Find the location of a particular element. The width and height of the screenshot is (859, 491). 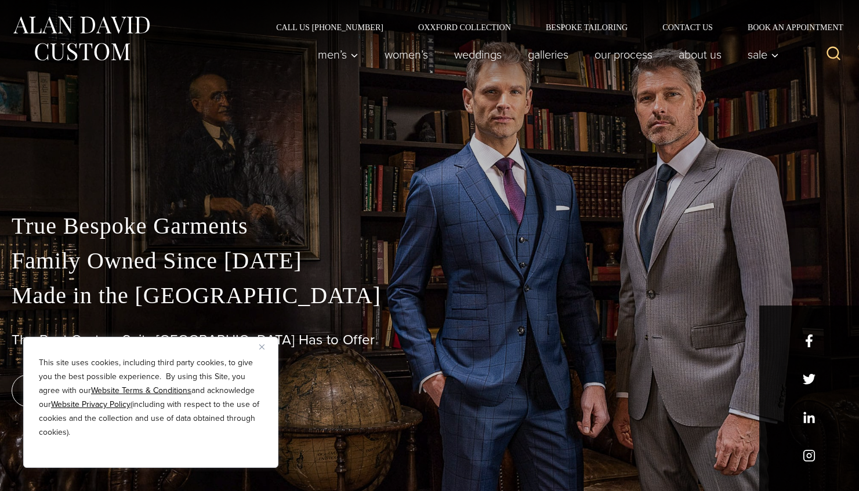

a: Galleries is located at coordinates (548, 55).